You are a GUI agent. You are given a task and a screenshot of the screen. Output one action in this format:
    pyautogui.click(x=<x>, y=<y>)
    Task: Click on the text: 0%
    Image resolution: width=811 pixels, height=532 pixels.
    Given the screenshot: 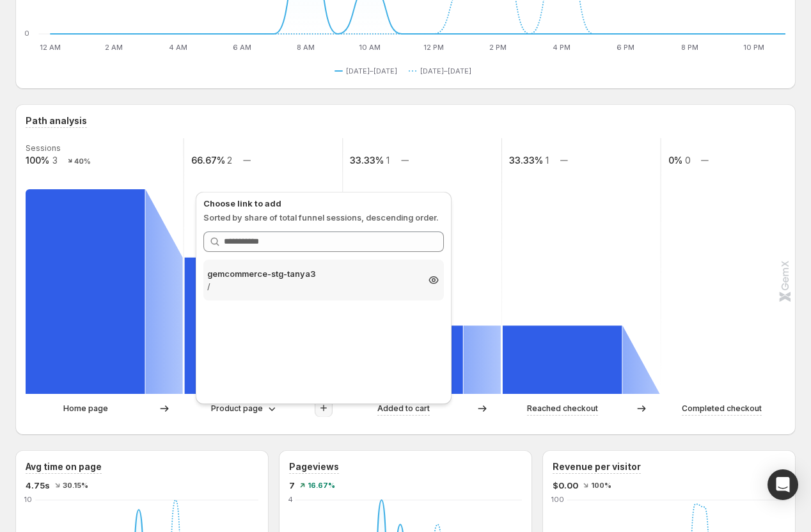 What is the action you would take?
    pyautogui.click(x=675, y=160)
    